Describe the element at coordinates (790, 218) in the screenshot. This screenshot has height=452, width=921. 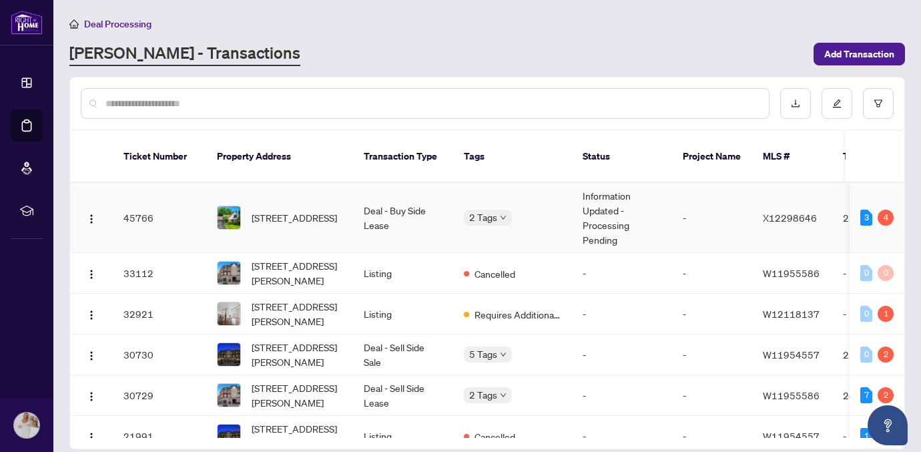
I see `span: X12298646` at that location.